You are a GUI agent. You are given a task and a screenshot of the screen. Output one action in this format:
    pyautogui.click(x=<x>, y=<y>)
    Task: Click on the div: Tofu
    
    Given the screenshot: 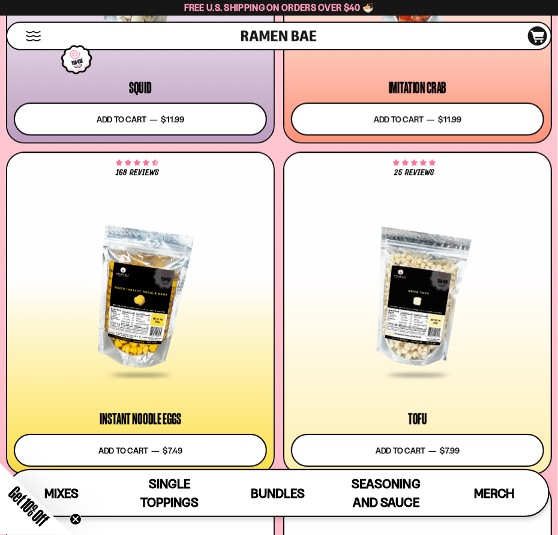 What is the action you would take?
    pyautogui.click(x=417, y=419)
    